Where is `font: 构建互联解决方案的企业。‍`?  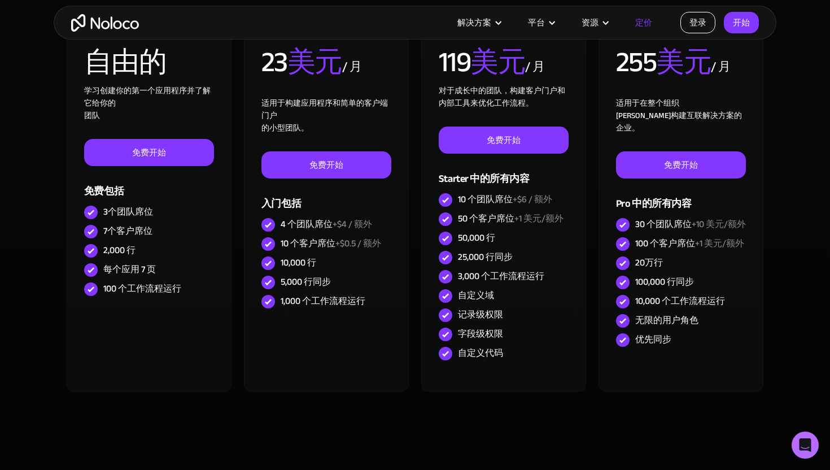 font: 构建互联解决方案的企业。‍ is located at coordinates (679, 121).